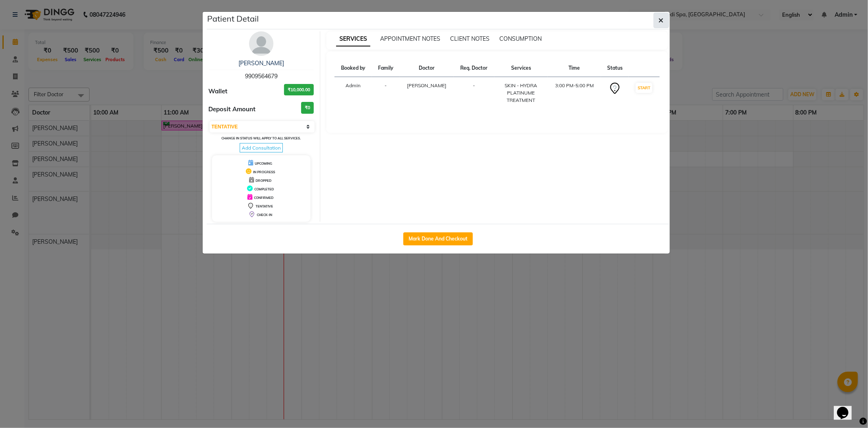 Image resolution: width=868 pixels, height=428 pixels. What do you see at coordinates (427, 68) in the screenshot?
I see `th: Doctor` at bounding box center [427, 68].